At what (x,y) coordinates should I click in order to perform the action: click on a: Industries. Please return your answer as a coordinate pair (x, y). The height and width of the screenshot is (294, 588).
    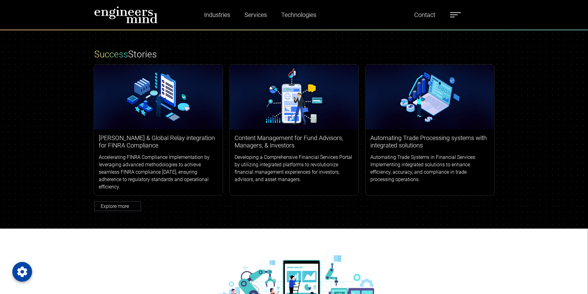
    Looking at the image, I should click on (217, 15).